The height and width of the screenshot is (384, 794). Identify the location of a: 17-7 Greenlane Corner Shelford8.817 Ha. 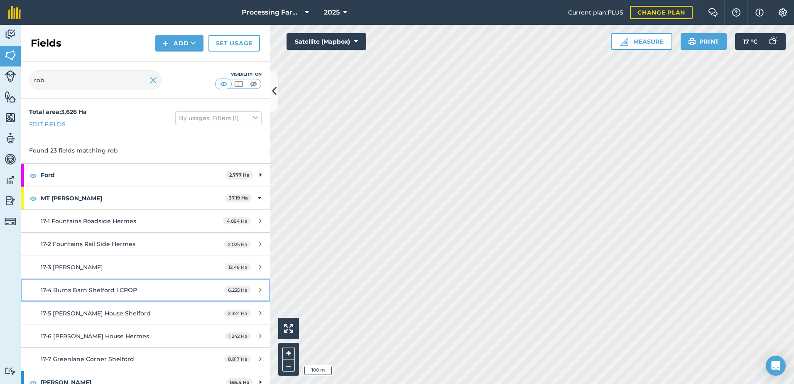
(145, 359).